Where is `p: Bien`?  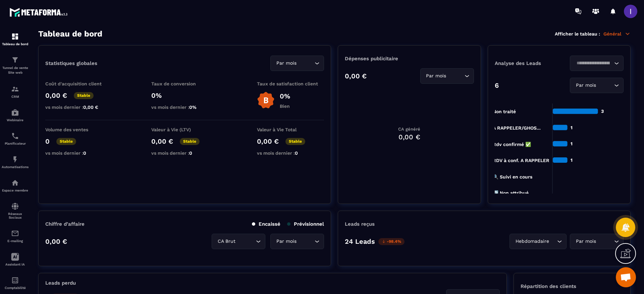 p: Bien is located at coordinates (285, 106).